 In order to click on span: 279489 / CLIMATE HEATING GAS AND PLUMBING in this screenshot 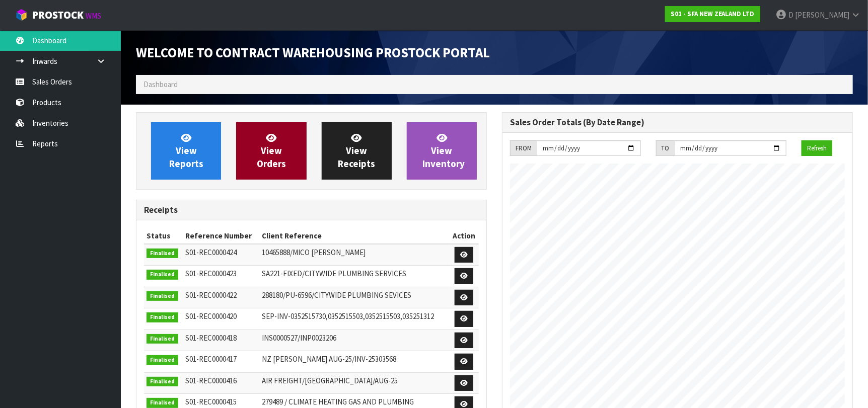, I will do `click(338, 402)`.